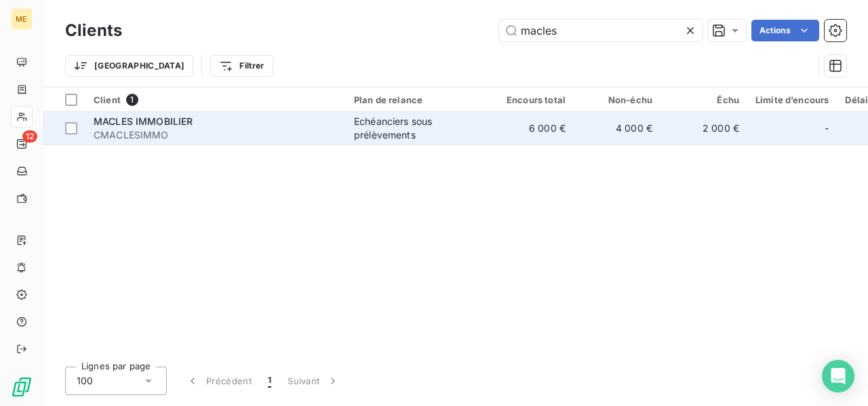 The height and width of the screenshot is (406, 868). Describe the element at coordinates (704, 129) in the screenshot. I see `td: 2 000 €` at that location.